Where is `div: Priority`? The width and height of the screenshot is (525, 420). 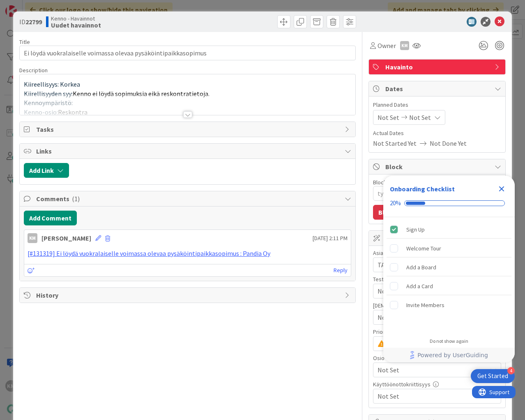
div: Priority is located at coordinates (437, 332).